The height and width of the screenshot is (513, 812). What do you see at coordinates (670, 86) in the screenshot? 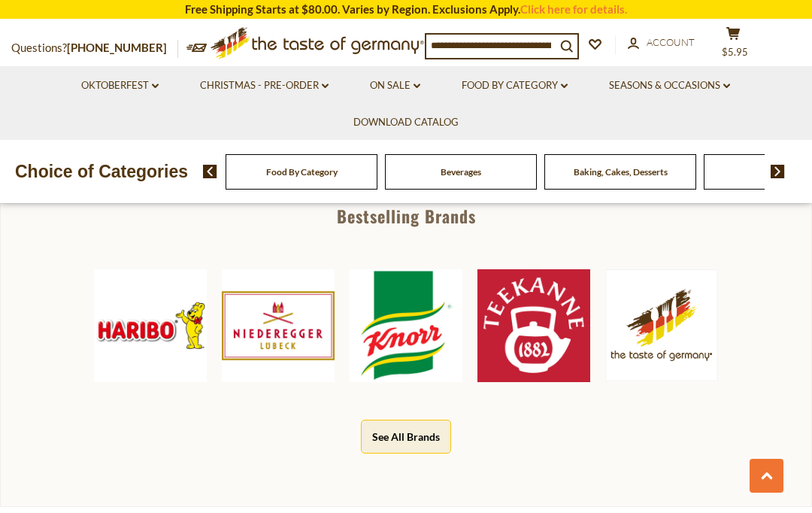
I see `a: Seasons & Occasions` at bounding box center [670, 86].